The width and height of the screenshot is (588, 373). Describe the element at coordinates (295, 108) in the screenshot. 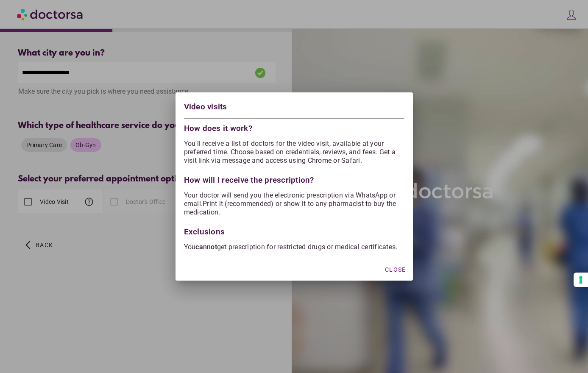

I see `div: Video visits` at that location.